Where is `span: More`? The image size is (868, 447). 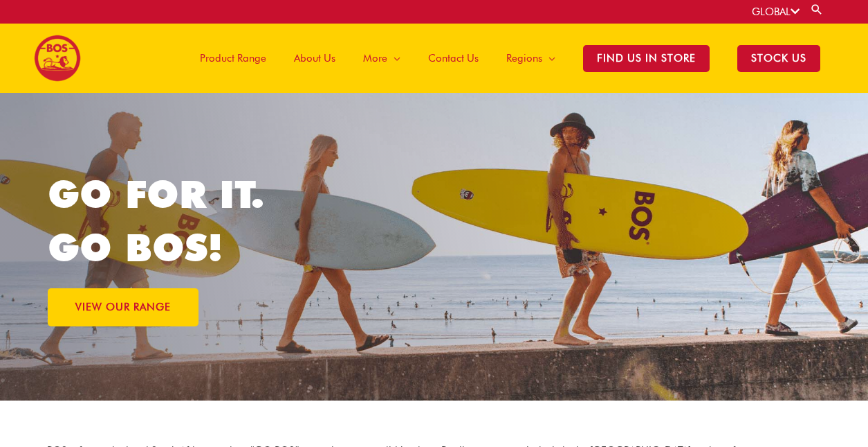
span: More is located at coordinates (375, 58).